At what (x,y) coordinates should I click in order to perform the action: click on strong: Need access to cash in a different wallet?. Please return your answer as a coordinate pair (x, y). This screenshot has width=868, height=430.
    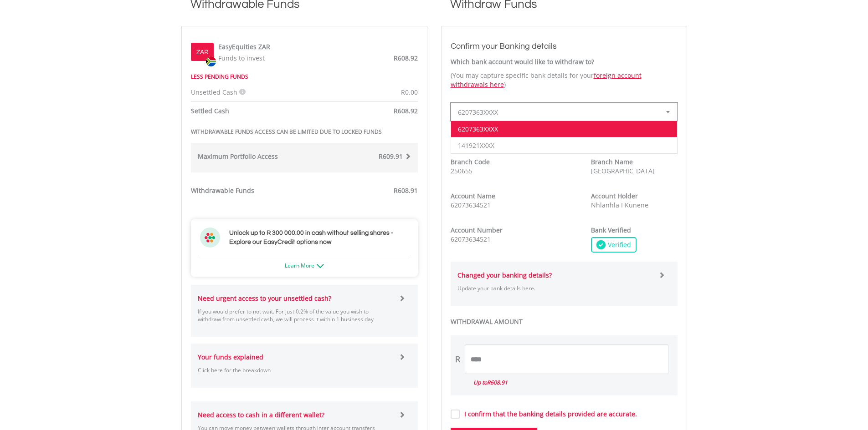
    Looking at the image, I should click on (261, 415).